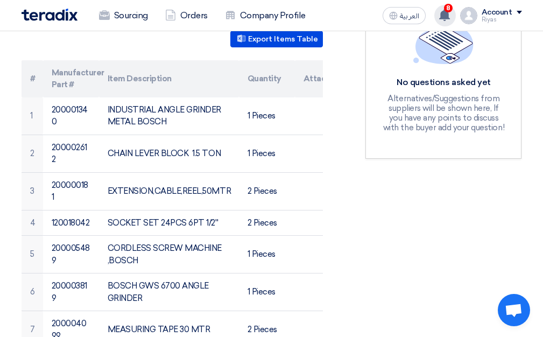 Image resolution: width=543 pixels, height=337 pixels. What do you see at coordinates (444, 82) in the screenshot?
I see `div: No questions asked yet` at bounding box center [444, 82].